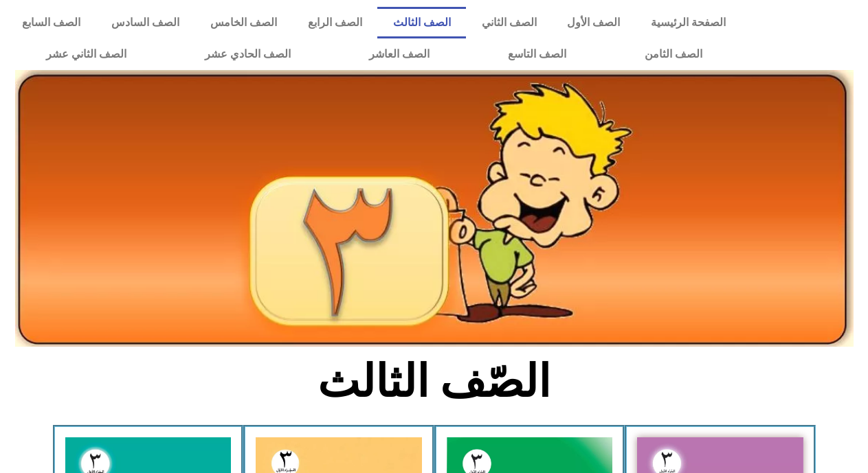 Image resolution: width=868 pixels, height=473 pixels. What do you see at coordinates (51, 23) in the screenshot?
I see `a: الصف السابع` at bounding box center [51, 23].